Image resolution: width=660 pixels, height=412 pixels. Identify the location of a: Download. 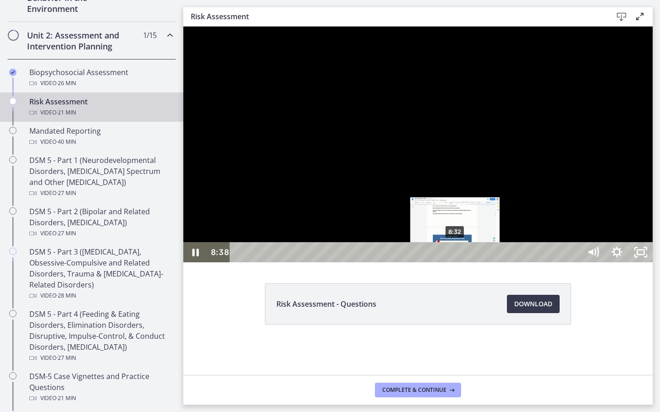
(533, 304).